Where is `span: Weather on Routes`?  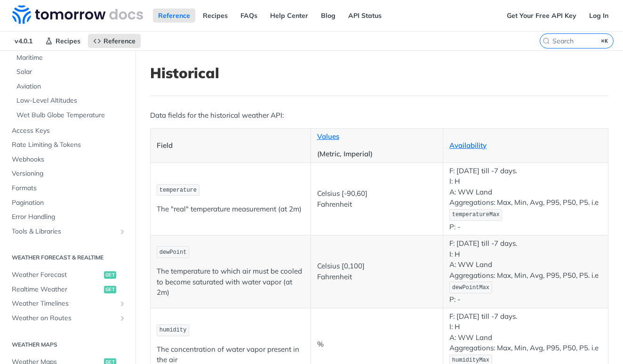 span: Weather on Routes is located at coordinates (64, 318).